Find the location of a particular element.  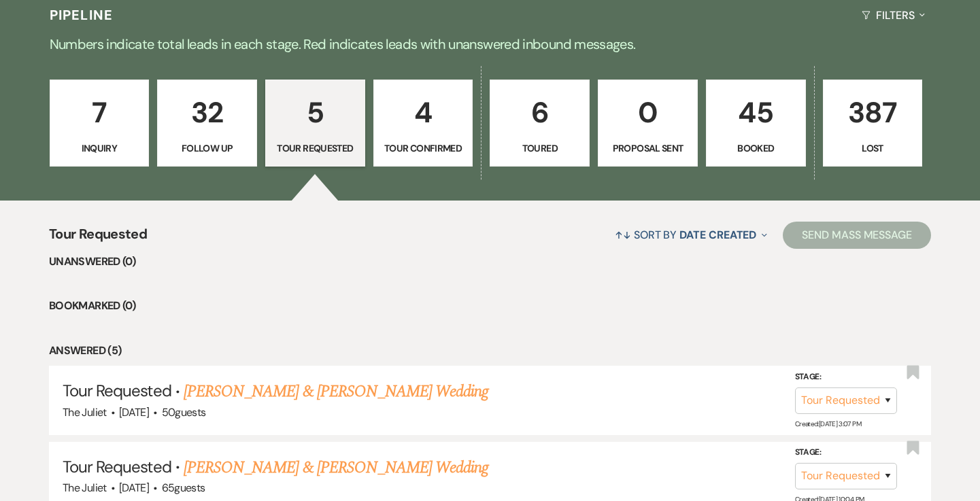

a: 387Lost is located at coordinates (873, 123).